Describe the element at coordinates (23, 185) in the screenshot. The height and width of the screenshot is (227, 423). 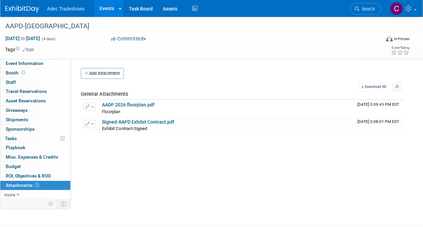
I see `span: Attachments` at that location.